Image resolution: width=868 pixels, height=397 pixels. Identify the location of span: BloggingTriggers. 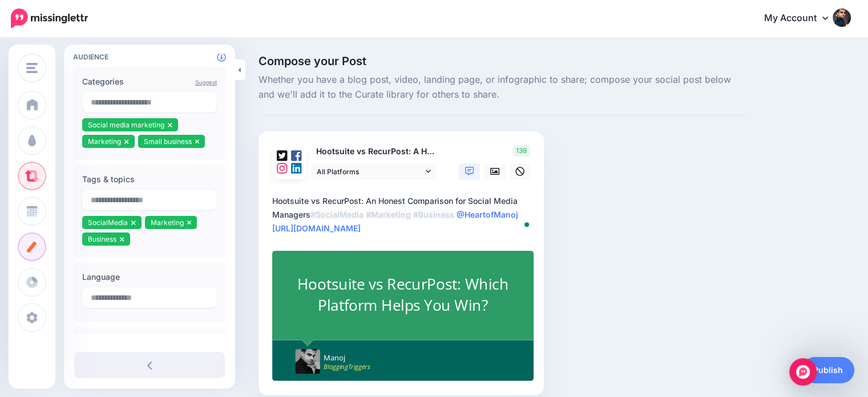
(346, 367).